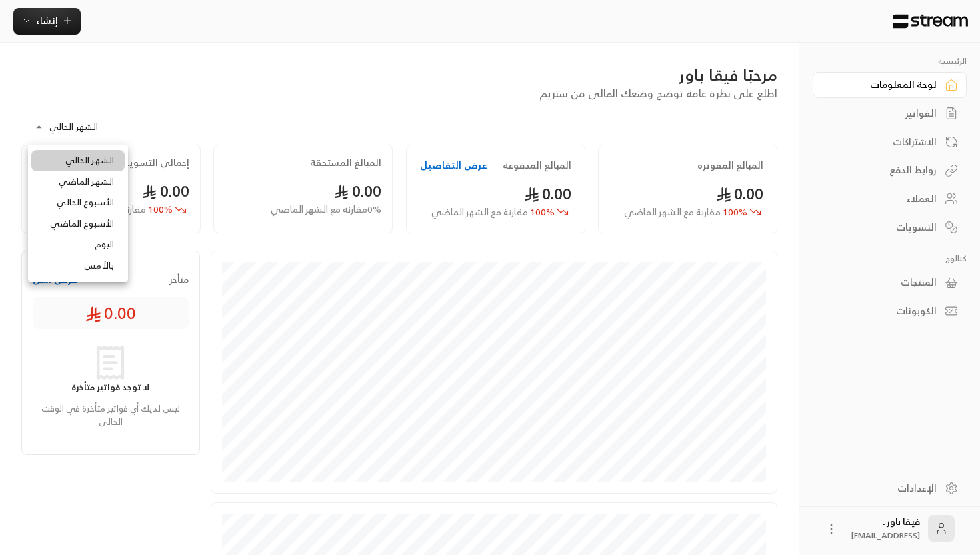 This screenshot has height=555, width=980. Describe the element at coordinates (78, 161) in the screenshot. I see `li: الشهر الحالي` at that location.